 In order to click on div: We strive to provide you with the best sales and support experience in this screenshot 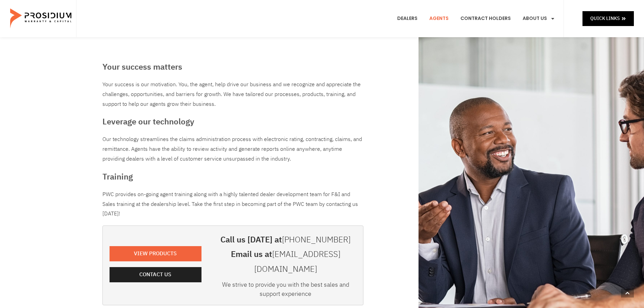, I will do `click(286, 291)`.